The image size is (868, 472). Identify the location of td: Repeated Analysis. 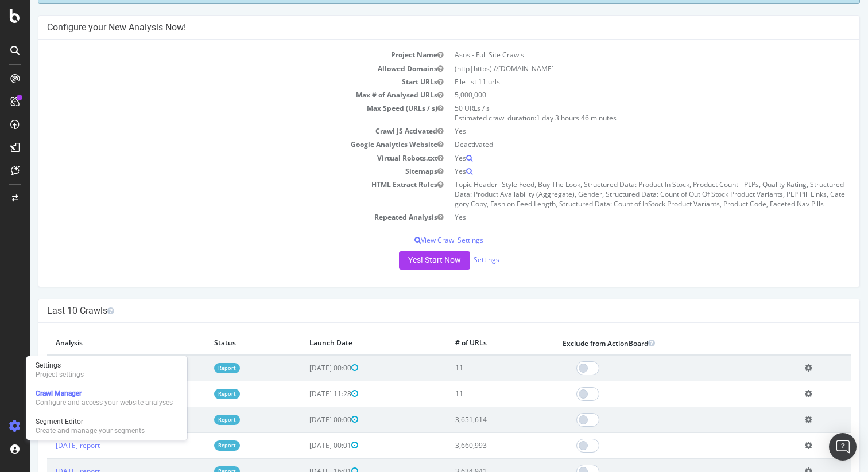
(218, 217).